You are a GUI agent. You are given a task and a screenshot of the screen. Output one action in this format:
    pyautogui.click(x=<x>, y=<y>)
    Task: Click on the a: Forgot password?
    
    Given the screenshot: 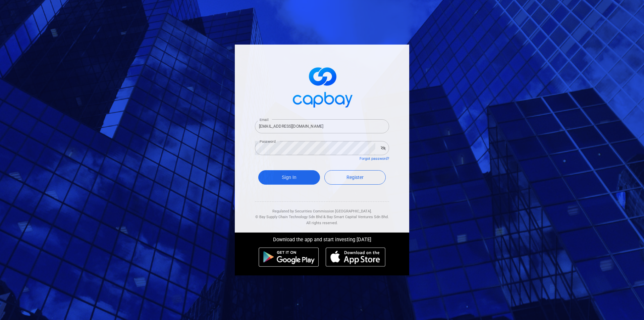 What is the action you would take?
    pyautogui.click(x=374, y=158)
    